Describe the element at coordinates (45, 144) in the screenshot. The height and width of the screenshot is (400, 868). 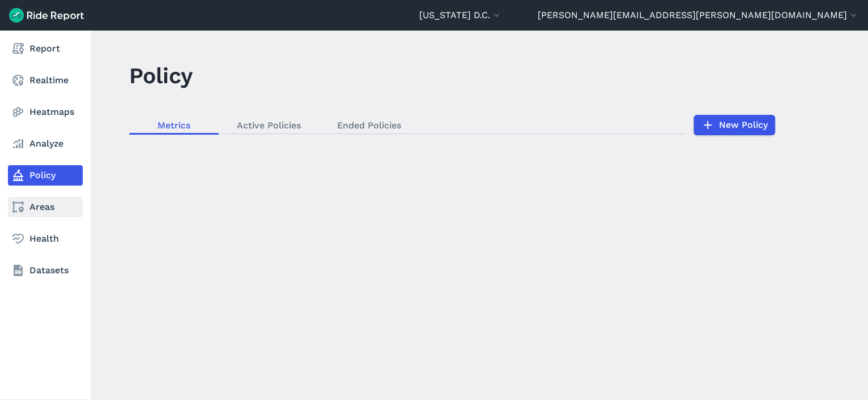
I see `a: Analyze` at that location.